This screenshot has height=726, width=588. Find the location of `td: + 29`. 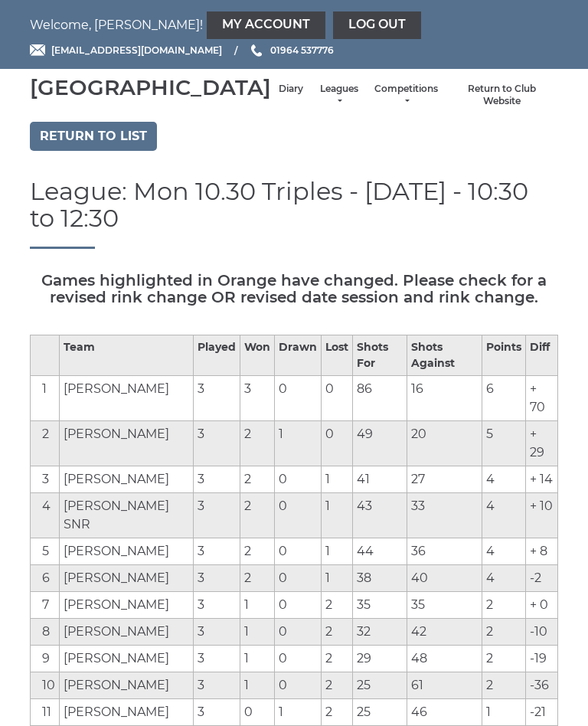

td: + 29 is located at coordinates (543, 444).